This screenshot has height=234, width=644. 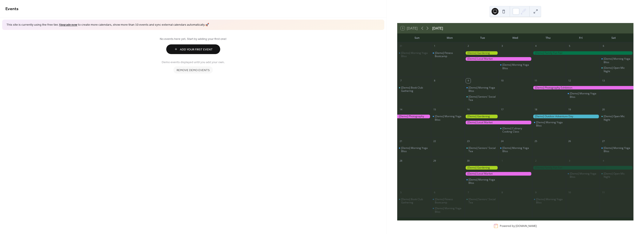 What do you see at coordinates (536, 109) in the screenshot?
I see `div: 18` at bounding box center [536, 109].